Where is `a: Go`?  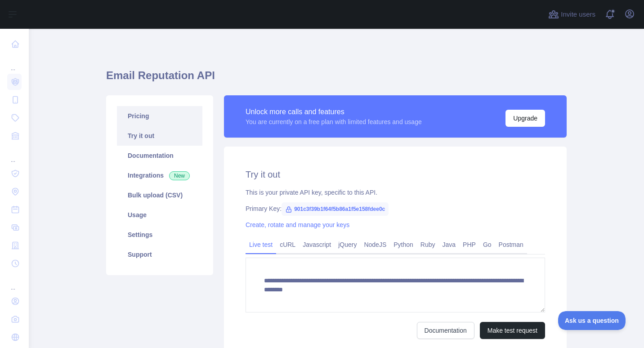
a: Go is located at coordinates (487, 245).